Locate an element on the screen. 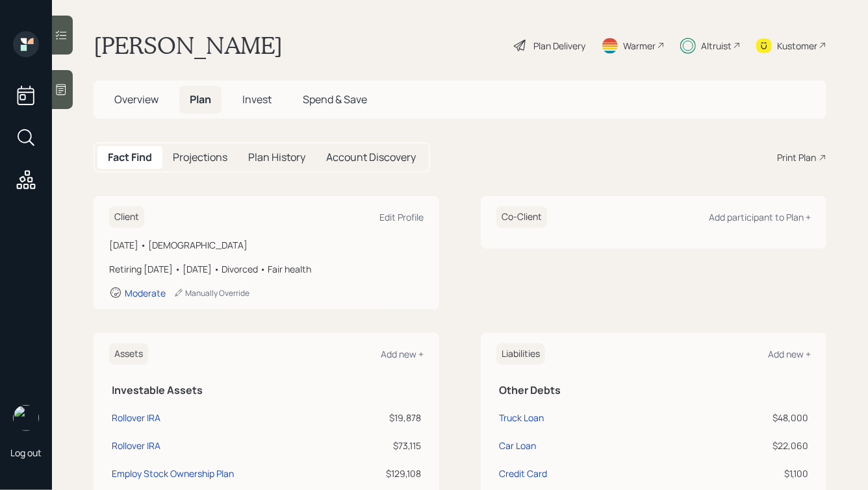 This screenshot has height=490, width=868. div: Car Loan is located at coordinates (517, 446).